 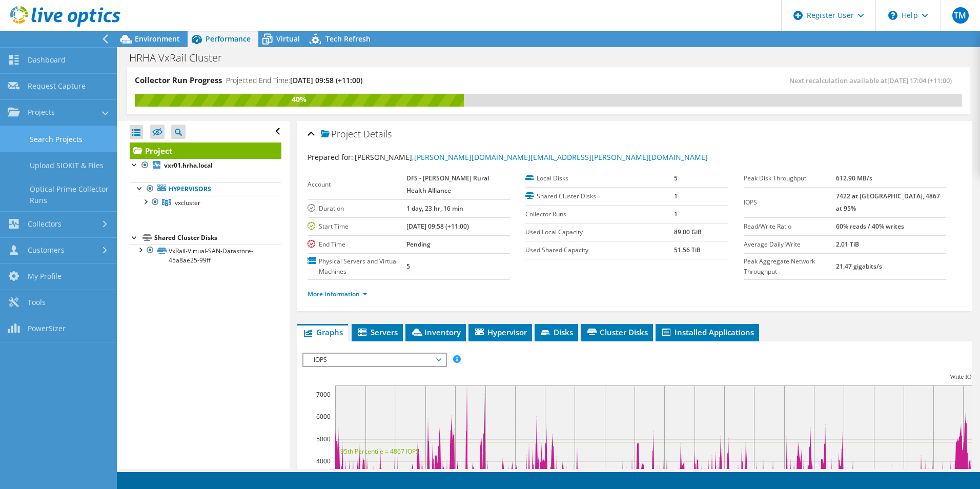 I want to click on text: 6000, so click(x=323, y=416).